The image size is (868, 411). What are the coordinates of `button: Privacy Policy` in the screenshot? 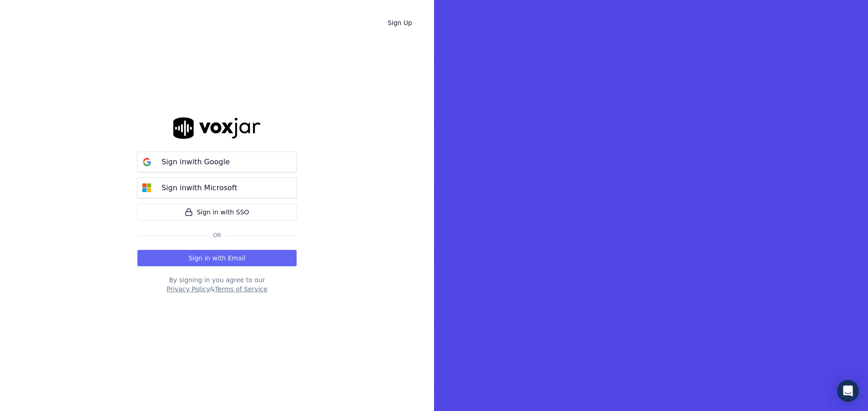 It's located at (188, 289).